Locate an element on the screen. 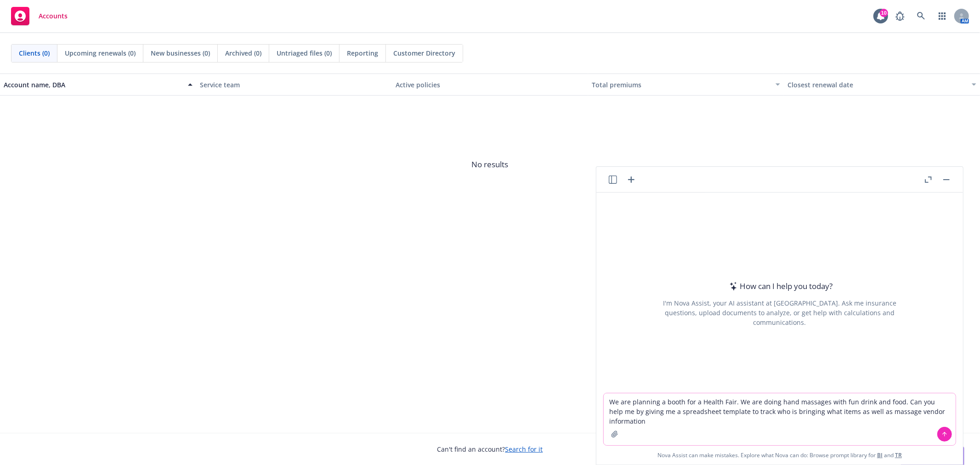  a: Search is located at coordinates (921, 16).